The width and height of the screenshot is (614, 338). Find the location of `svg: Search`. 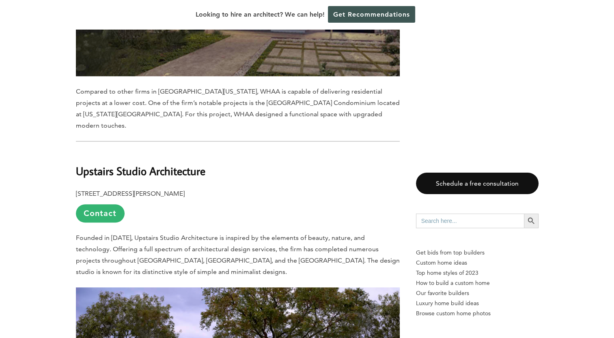

svg: Search is located at coordinates (531, 221).